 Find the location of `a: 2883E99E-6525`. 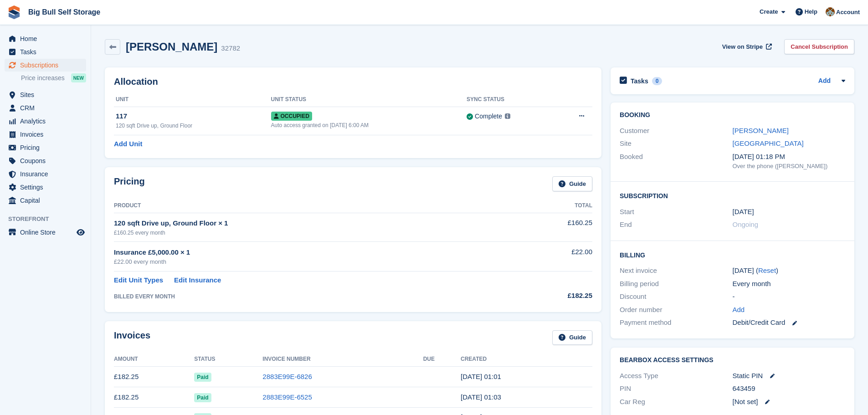

a: 2883E99E-6525 is located at coordinates (287, 396).